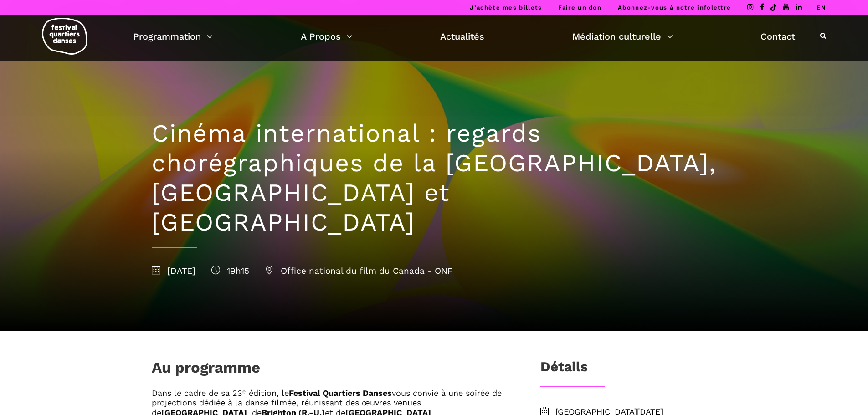 This screenshot has height=415, width=868. What do you see at coordinates (173, 37) in the screenshot?
I see `a: Programmation` at bounding box center [173, 37].